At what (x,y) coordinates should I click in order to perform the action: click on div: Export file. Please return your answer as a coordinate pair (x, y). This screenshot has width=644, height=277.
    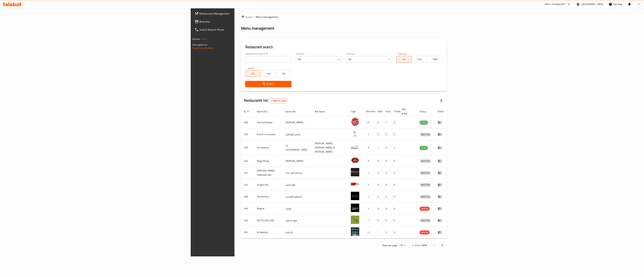
    Looking at the image, I should click on (441, 101).